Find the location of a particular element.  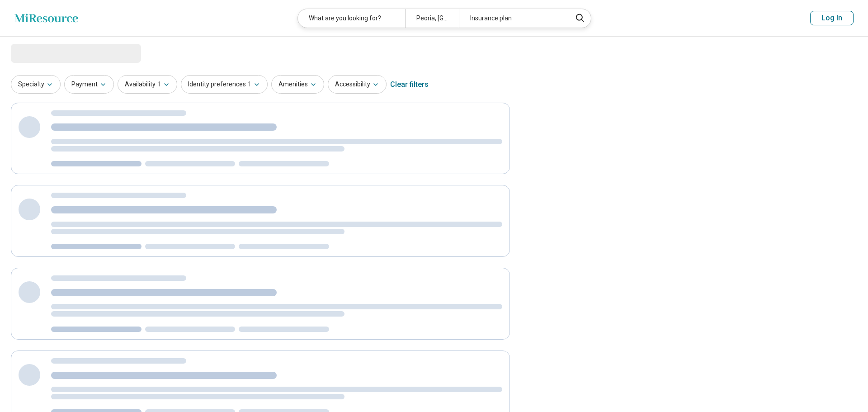

button: Payment is located at coordinates (89, 84).